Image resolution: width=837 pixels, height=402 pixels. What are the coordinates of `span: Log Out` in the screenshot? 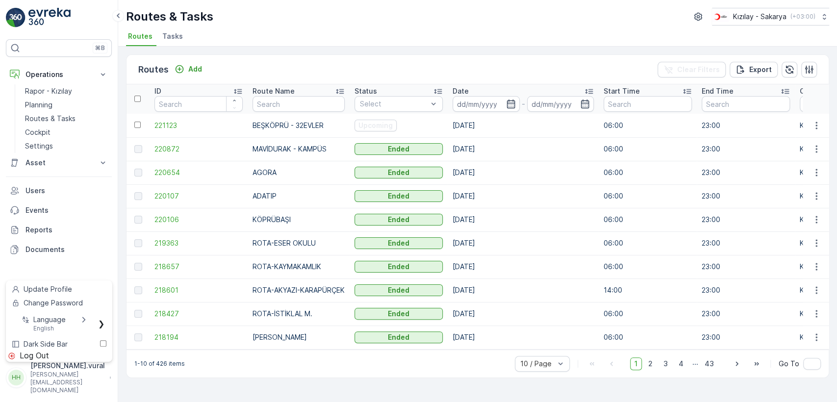 It's located at (34, 355).